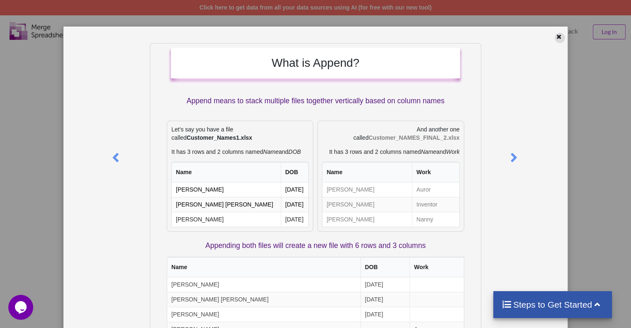  Describe the element at coordinates (316, 246) in the screenshot. I see `p: Appending both files will create a new file with 6 rows and 3 columns` at that location.